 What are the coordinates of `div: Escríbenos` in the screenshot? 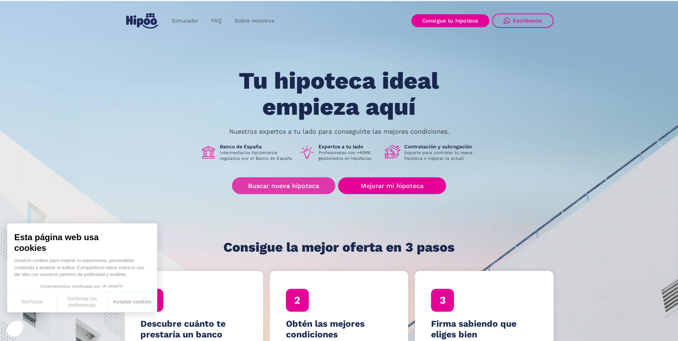 It's located at (528, 21).